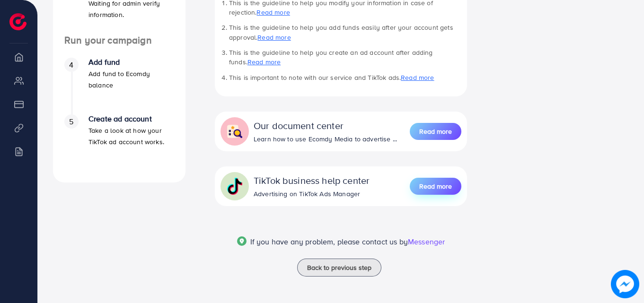 The width and height of the screenshot is (644, 303). I want to click on li: This is important to note with our service and TikTok ads., so click(345, 78).